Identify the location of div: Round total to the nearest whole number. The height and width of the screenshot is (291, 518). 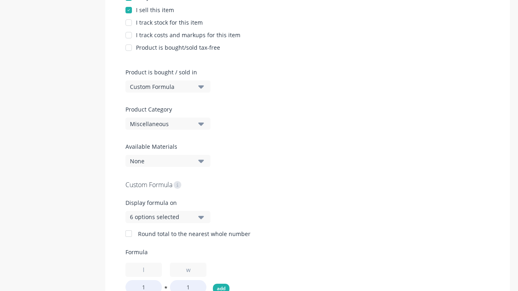
(194, 234).